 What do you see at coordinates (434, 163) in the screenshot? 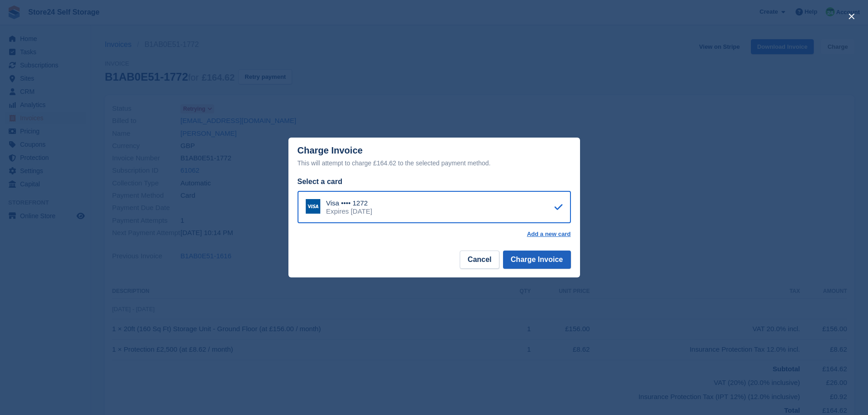
I see `div: This will attempt to charge £164.62 to the selected payment method.` at bounding box center [434, 163].